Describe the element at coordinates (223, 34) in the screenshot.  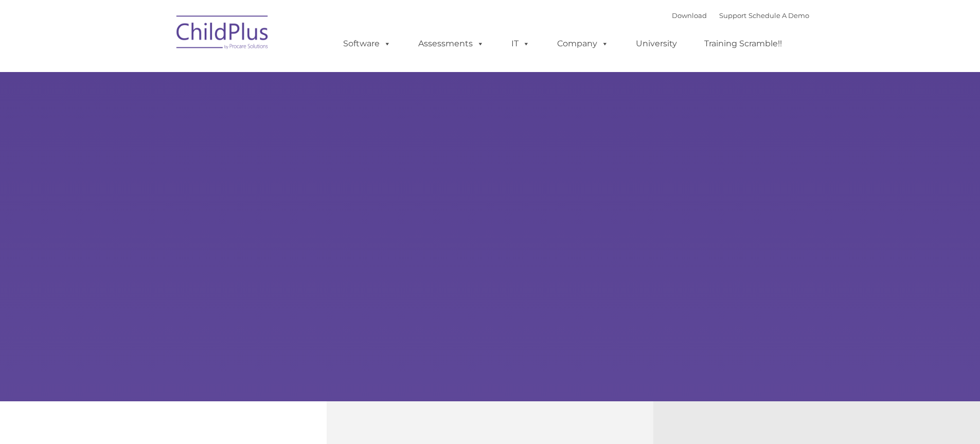
I see `img: ChildPlus by Procare Solutions` at that location.